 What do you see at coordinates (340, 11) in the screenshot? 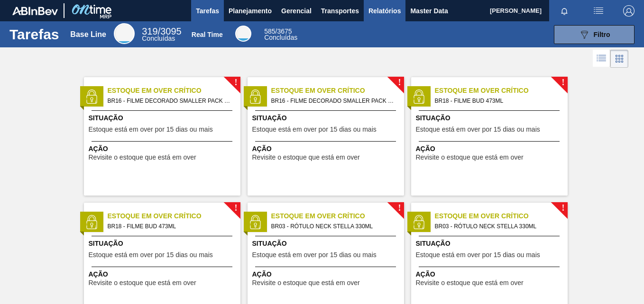
I see `span: Transportes` at bounding box center [340, 11].